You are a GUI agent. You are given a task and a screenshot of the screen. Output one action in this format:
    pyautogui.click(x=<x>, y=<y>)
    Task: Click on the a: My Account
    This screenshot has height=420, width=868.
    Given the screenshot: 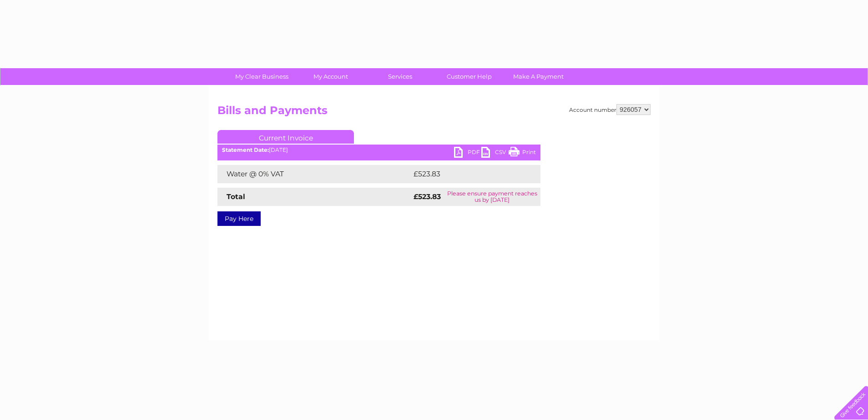 What is the action you would take?
    pyautogui.click(x=331, y=77)
    